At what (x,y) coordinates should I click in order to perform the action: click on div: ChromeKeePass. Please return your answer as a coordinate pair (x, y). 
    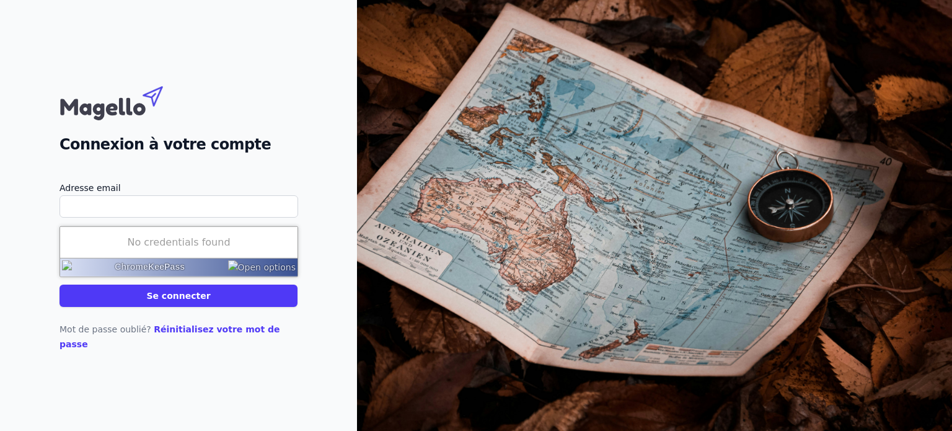
    Looking at the image, I should click on (149, 267).